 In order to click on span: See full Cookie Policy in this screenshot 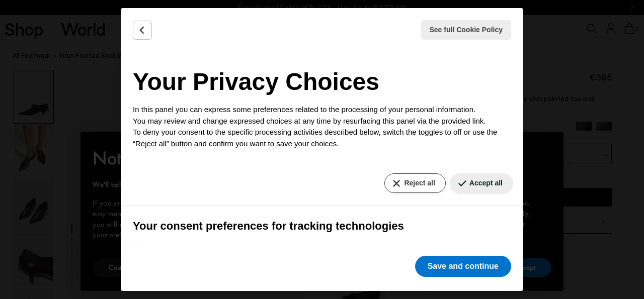, I will do `click(467, 30)`.